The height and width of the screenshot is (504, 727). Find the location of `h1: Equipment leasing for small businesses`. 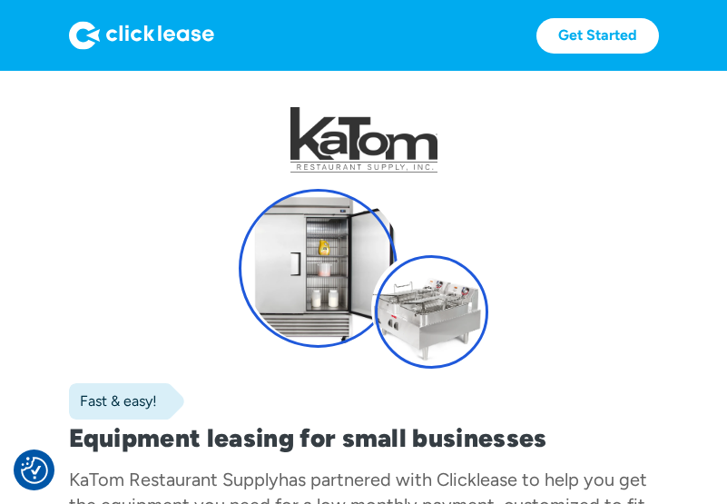

h1: Equipment leasing for small businesses is located at coordinates (364, 437).